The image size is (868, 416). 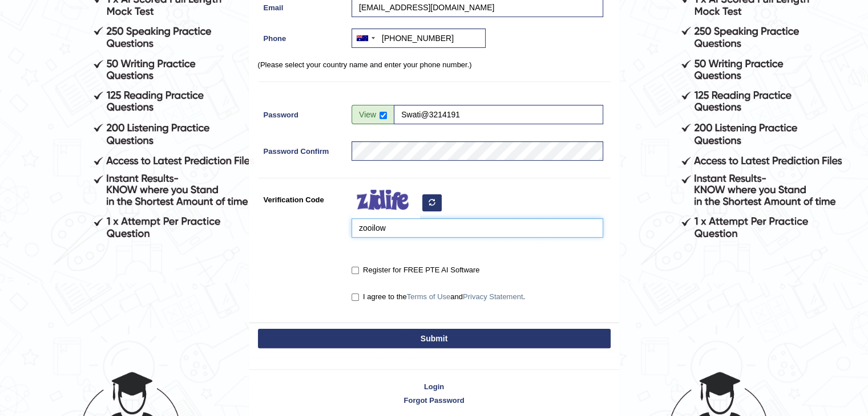 What do you see at coordinates (434, 338) in the screenshot?
I see `button: Submit` at bounding box center [434, 338].